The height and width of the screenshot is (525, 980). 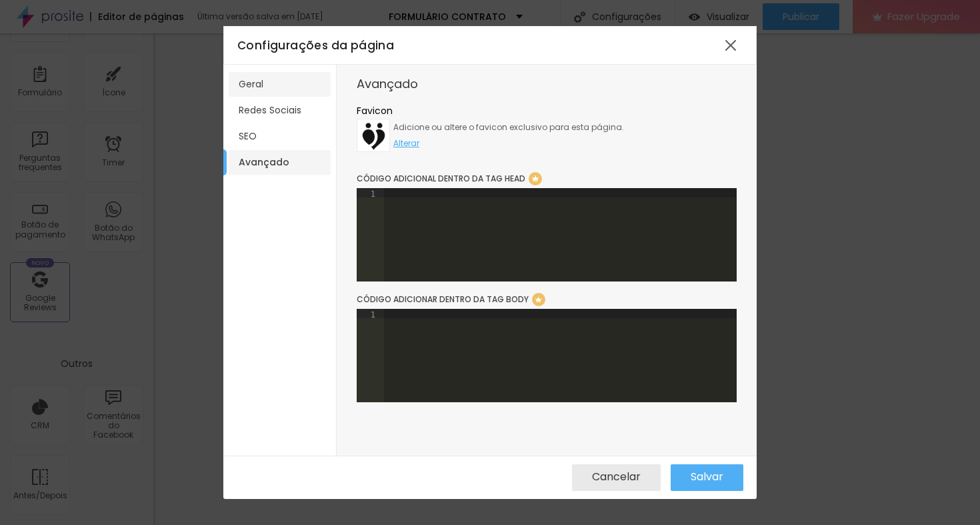 What do you see at coordinates (509, 127) in the screenshot?
I see `span: Adicione ou altere o favicon exclusivo para esta página.` at bounding box center [509, 127].